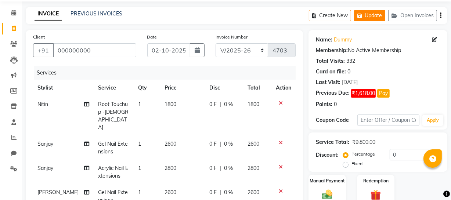 This screenshot has height=200, width=451. What do you see at coordinates (331, 72) in the screenshot?
I see `div: Card on file:` at bounding box center [331, 72].